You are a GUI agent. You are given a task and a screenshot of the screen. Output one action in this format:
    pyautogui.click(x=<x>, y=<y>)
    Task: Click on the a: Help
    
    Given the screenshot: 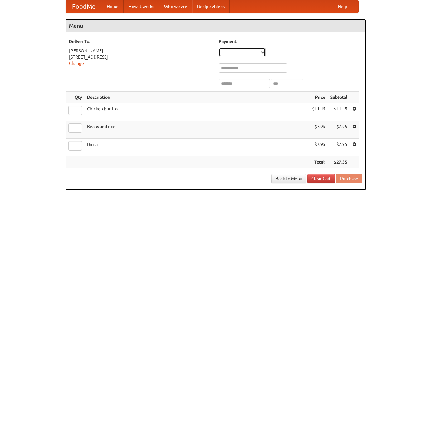 What is the action you would take?
    pyautogui.click(x=343, y=7)
    